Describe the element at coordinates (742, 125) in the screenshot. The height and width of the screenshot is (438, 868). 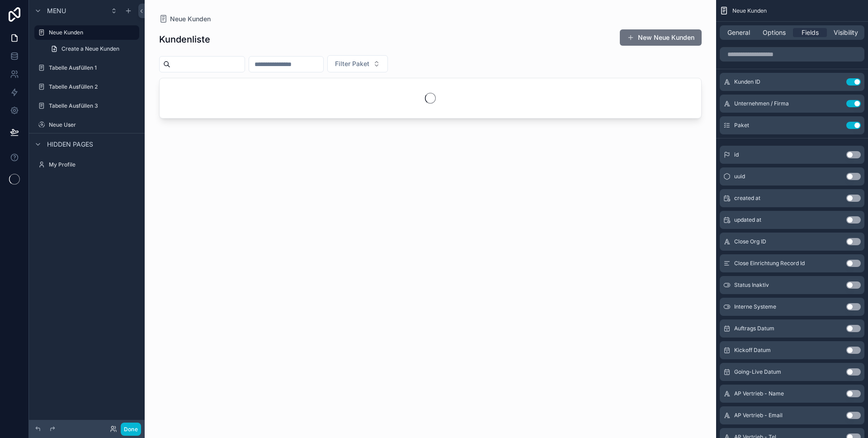
I see `span: Paket` at that location.